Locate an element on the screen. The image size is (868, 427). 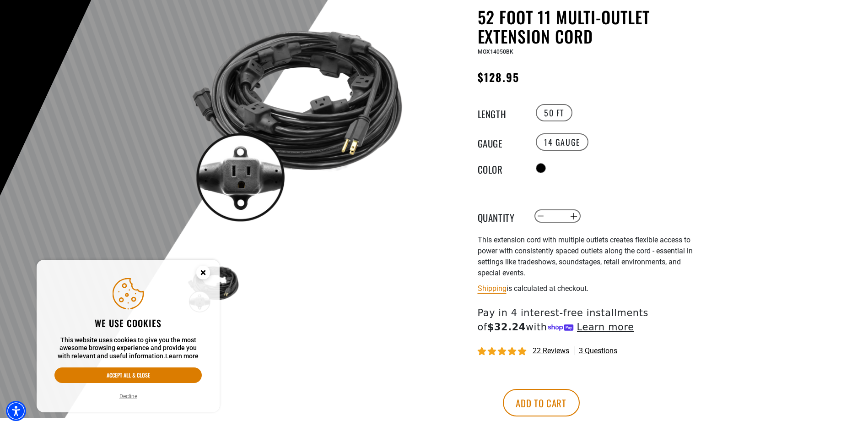
span: 22 reviews is located at coordinates (551, 350).